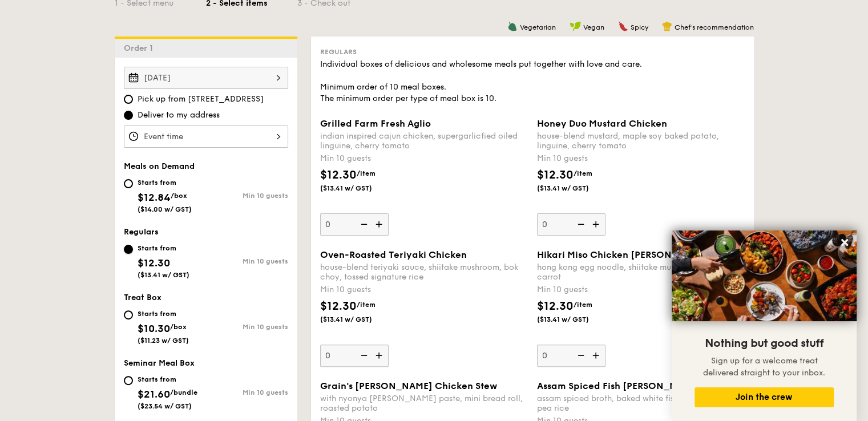 This screenshot has width=868, height=421. I want to click on span: ($14.00 w/ GST), so click(164, 209).